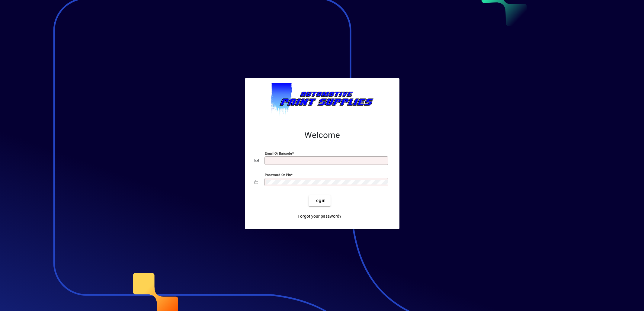 The image size is (644, 311). Describe the element at coordinates (319, 216) in the screenshot. I see `span: Forgot your password?` at that location.